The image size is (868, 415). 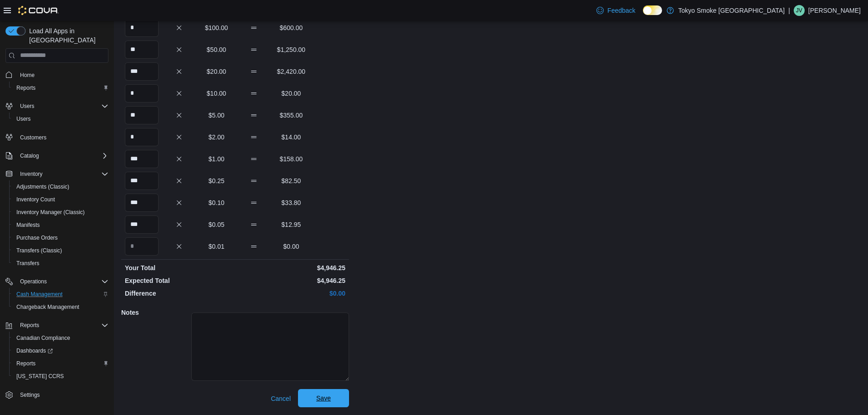 What do you see at coordinates (60, 338) in the screenshot?
I see `span: Canadian Compliance` at bounding box center [60, 338].